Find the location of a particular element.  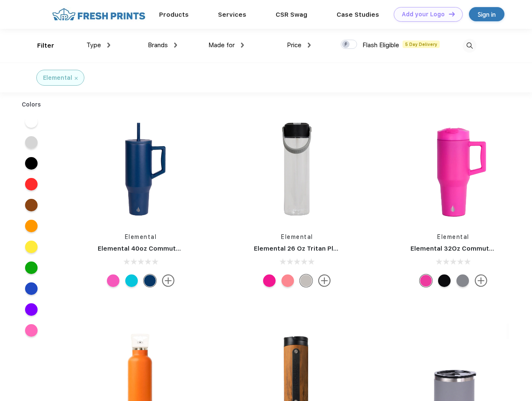

div: Midnight Clear is located at coordinates (306, 281).